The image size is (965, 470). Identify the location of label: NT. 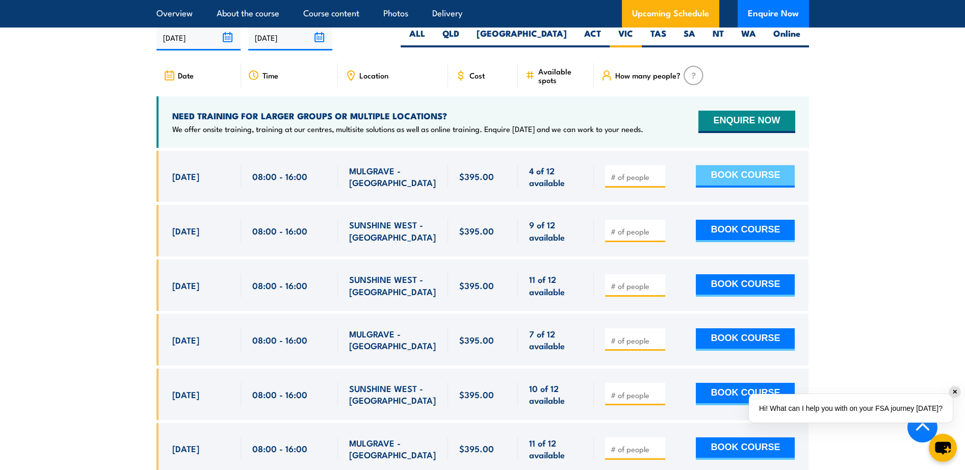
(718, 37).